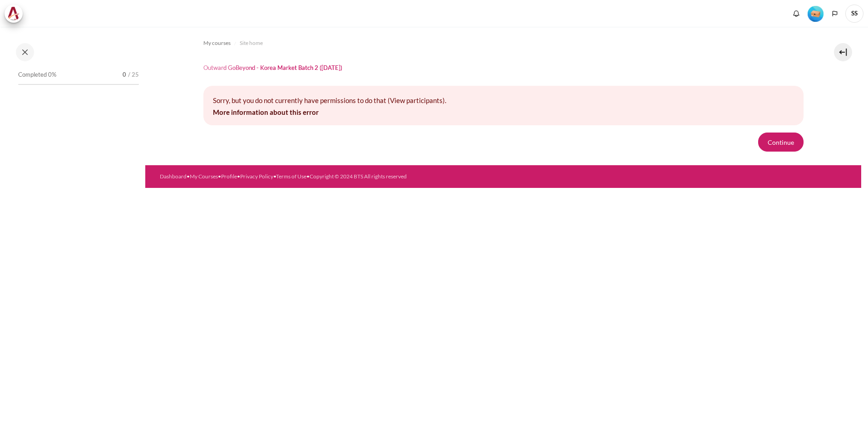 This screenshot has width=868, height=433. Describe the element at coordinates (815, 13) in the screenshot. I see `div: Level #1` at that location.